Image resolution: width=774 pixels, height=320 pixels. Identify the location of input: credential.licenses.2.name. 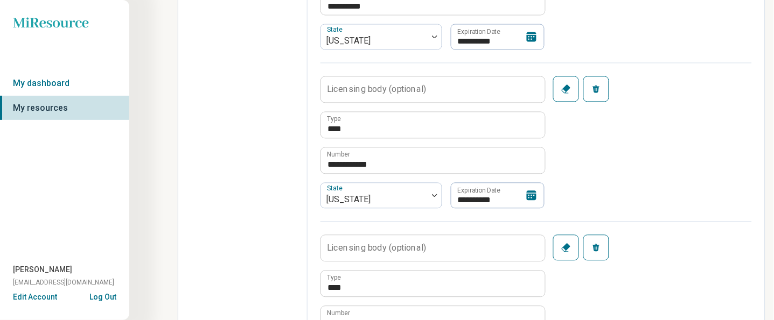
(433, 125).